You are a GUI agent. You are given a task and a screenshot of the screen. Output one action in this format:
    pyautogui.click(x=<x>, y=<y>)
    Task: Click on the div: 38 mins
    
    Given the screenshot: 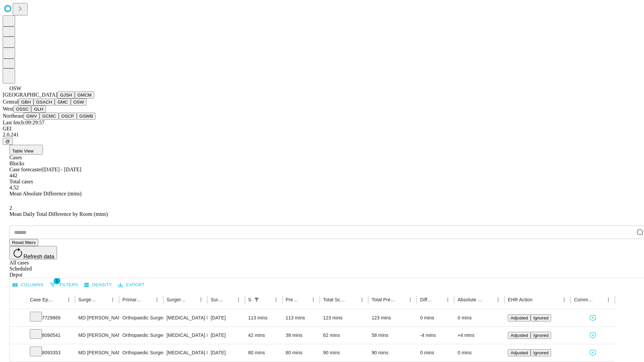 What is the action you would take?
    pyautogui.click(x=301, y=335)
    